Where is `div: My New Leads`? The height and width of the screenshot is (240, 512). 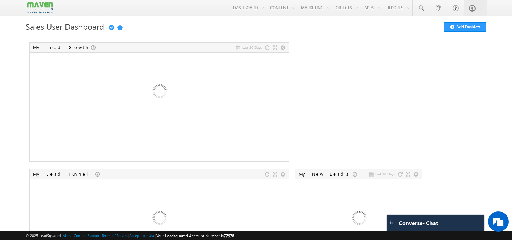
div: My New Leads is located at coordinates (325, 174).